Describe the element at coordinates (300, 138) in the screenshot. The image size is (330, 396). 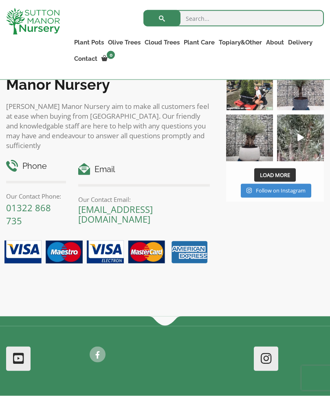
I see `img: New arrivals Monday morning of beautiful olive trees 🤩🤩 The weather is beautiful this summer, gre...` at that location.